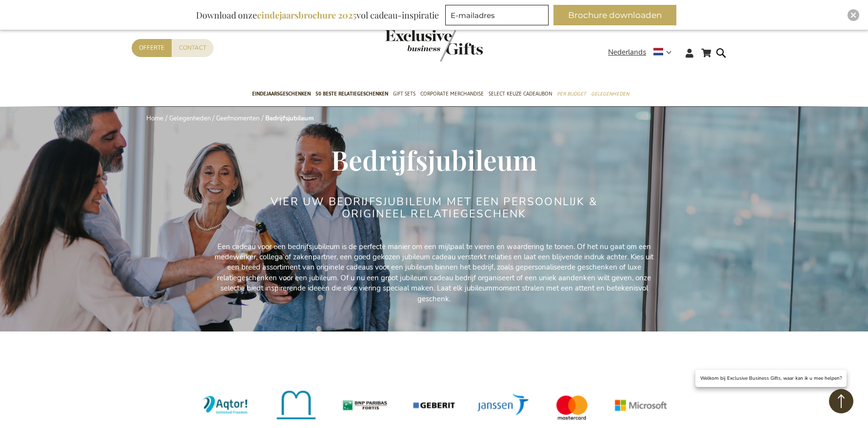  What do you see at coordinates (281, 95) in the screenshot?
I see `a: Eindejaarsgeschenken` at bounding box center [281, 95].